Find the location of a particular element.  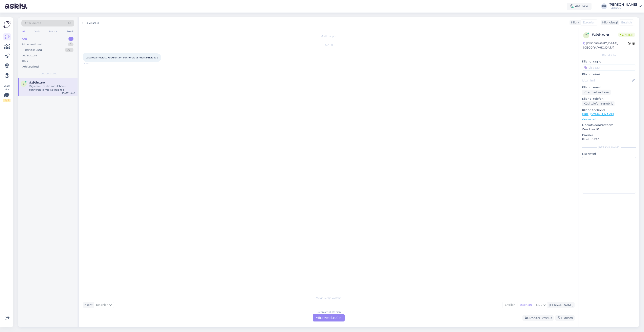

div: Huppa OÜ is located at coordinates (623, 8).